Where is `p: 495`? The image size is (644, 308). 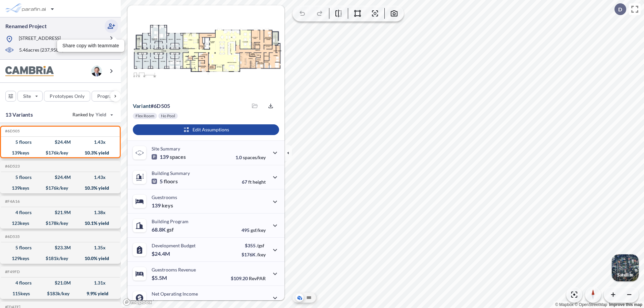
p: 495 is located at coordinates (253, 230).